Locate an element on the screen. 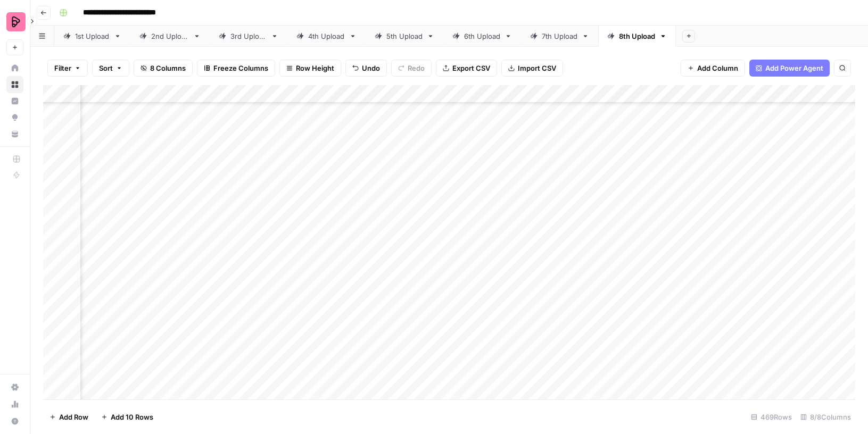 The image size is (868, 434). button: Import CSV is located at coordinates (532, 68).